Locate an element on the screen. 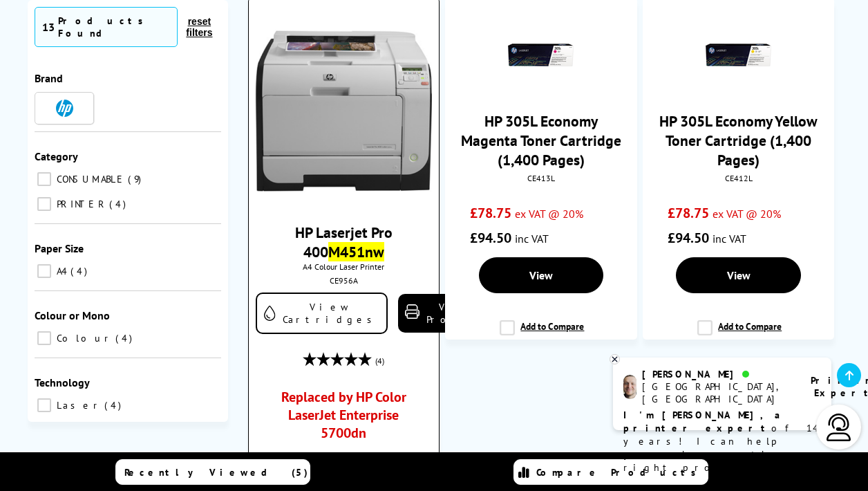  mark: M451nw is located at coordinates (356, 251).